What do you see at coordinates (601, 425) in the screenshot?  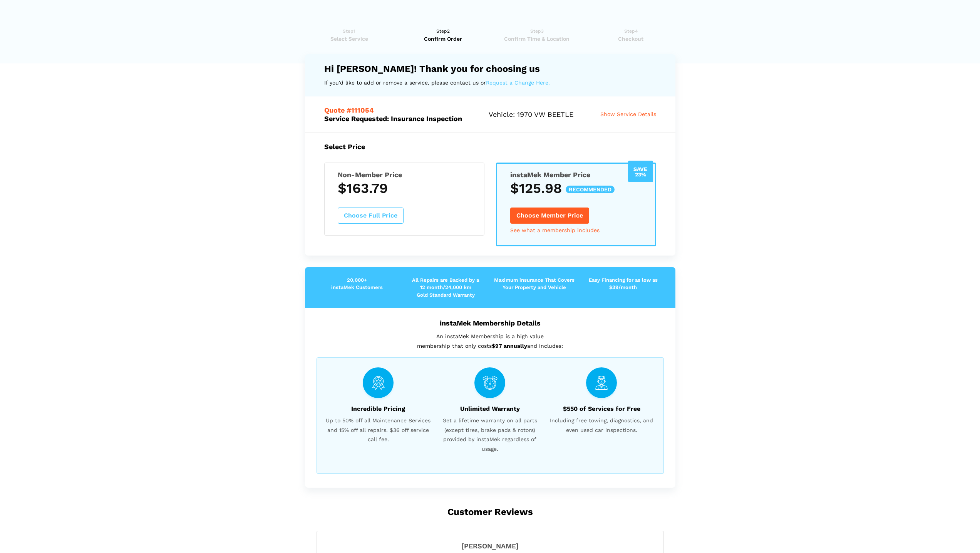 I see `span: Including free towing, diagnostics, and even used car inspections.` at bounding box center [601, 425].